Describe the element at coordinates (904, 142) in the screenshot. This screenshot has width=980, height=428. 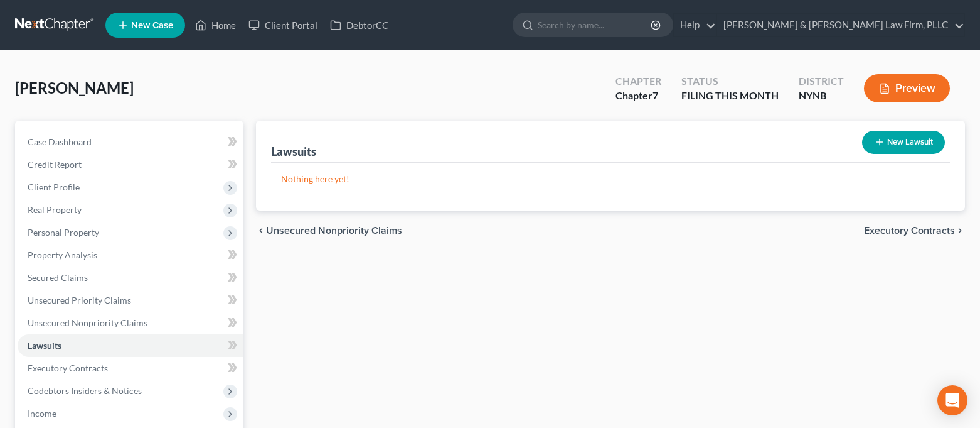
I see `button: New Lawsuit` at that location.